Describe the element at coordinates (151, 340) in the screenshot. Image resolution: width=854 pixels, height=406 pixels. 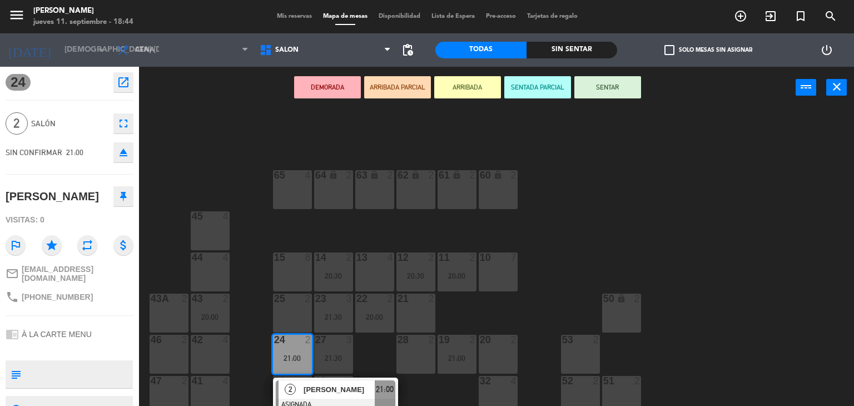
I see `div: 46` at that location.